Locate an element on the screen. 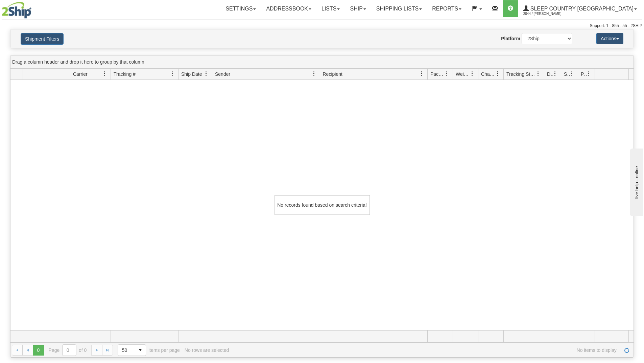 The width and height of the screenshot is (644, 363). a: Weight filter column settings is located at coordinates (473, 74).